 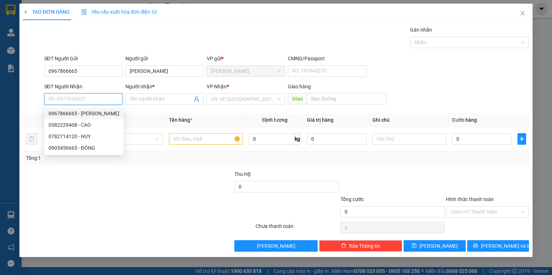 What do you see at coordinates (84, 12) in the screenshot?
I see `img: icon` at bounding box center [84, 12].